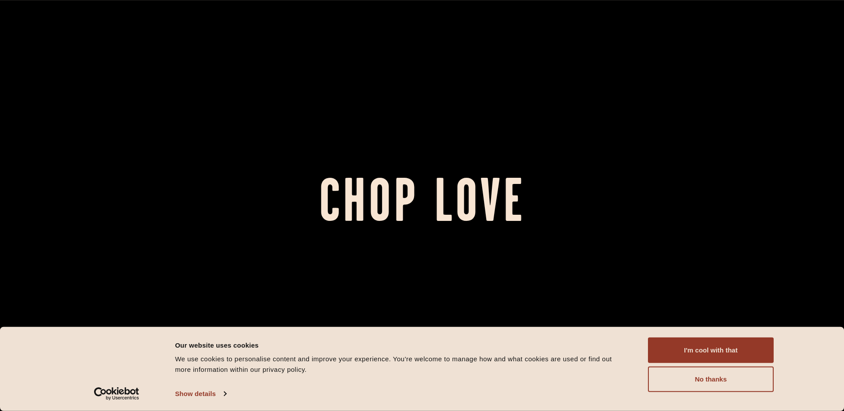 Image resolution: width=844 pixels, height=411 pixels. I want to click on button: I'm cool with that, so click(711, 350).